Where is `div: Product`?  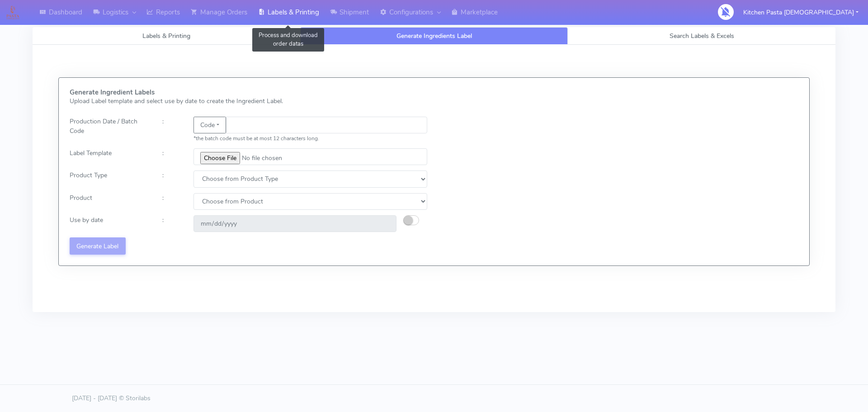
div: Product is located at coordinates (109, 201).